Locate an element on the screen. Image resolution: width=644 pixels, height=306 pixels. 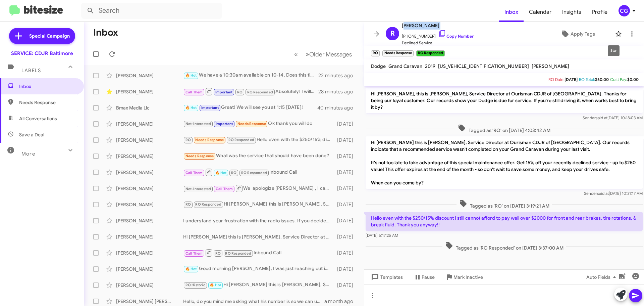
span: Calendar is located at coordinates (541, 12).